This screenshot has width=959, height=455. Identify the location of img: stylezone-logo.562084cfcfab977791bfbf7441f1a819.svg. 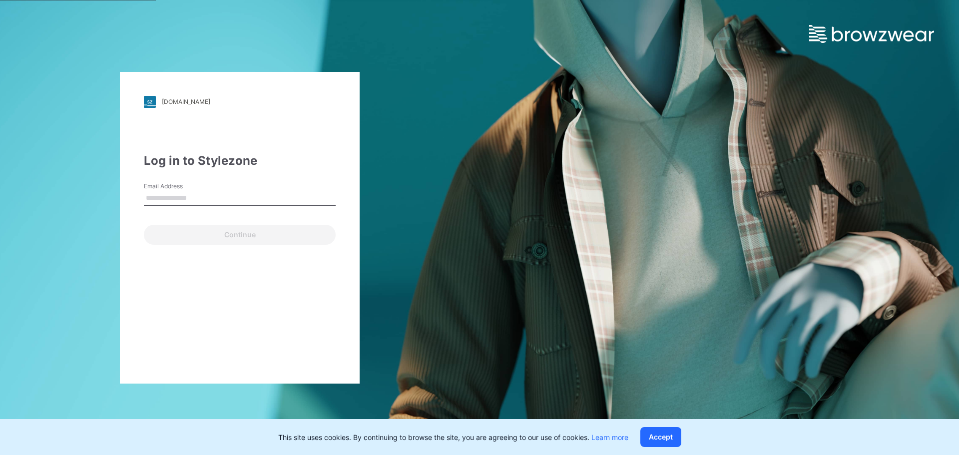
(150, 102).